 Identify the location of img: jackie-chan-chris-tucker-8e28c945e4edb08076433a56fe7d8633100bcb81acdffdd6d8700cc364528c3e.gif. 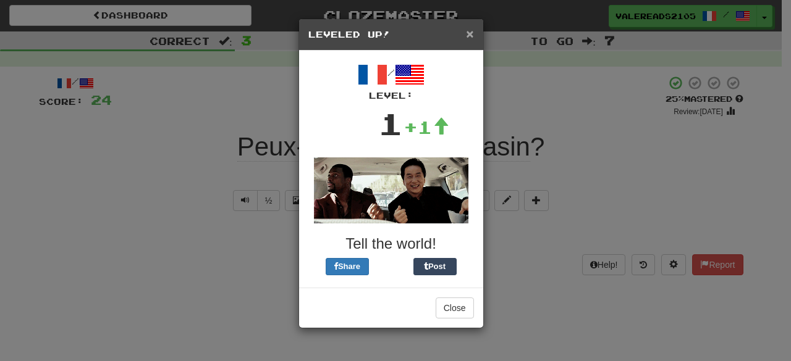
(391, 190).